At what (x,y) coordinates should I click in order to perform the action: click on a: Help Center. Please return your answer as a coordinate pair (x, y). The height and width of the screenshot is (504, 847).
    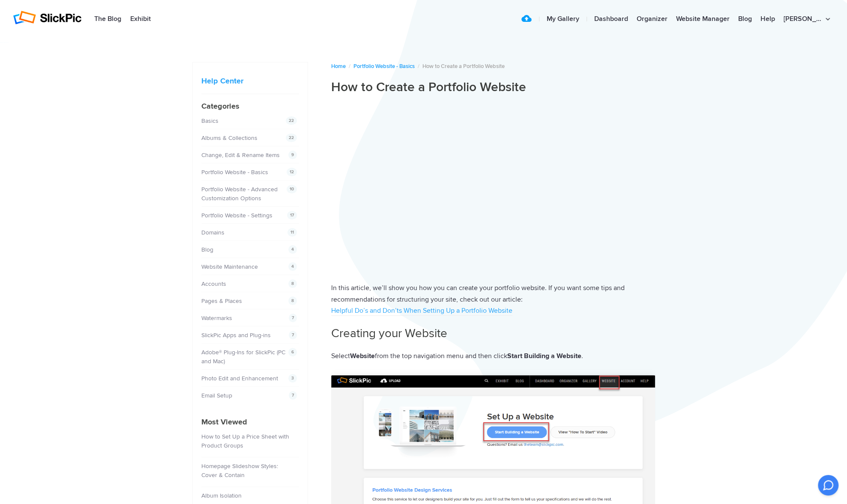
    Looking at the image, I should click on (222, 81).